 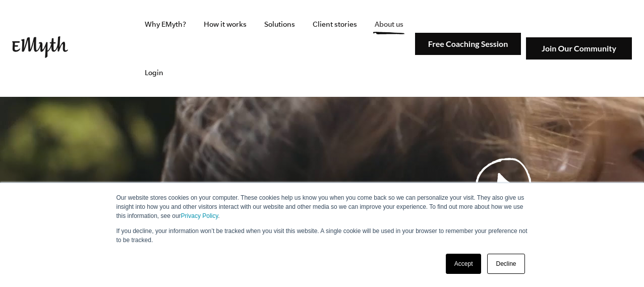 I want to click on img: Join Our Community, so click(x=579, y=48).